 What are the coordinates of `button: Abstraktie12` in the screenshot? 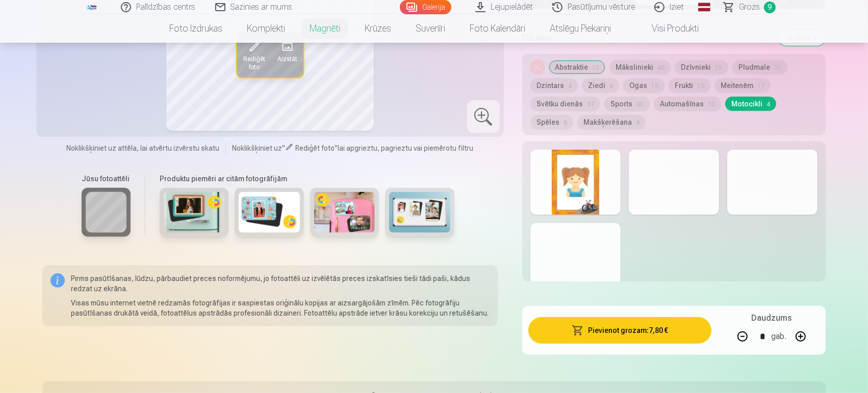 It's located at (576, 68).